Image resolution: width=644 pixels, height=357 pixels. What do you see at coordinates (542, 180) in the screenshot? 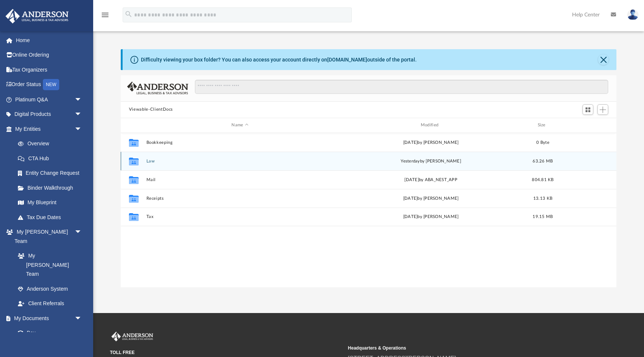
I see `span: 804.81 KB` at bounding box center [542, 180].